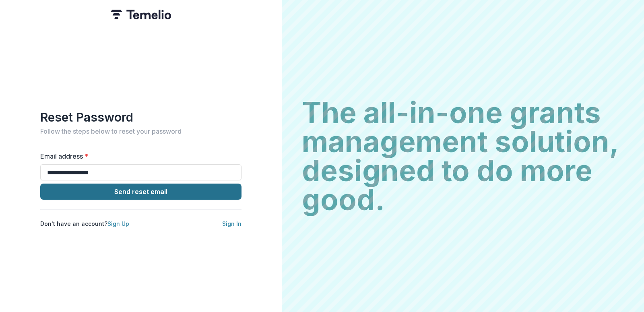 The width and height of the screenshot is (644, 312). I want to click on a: Sign In, so click(232, 223).